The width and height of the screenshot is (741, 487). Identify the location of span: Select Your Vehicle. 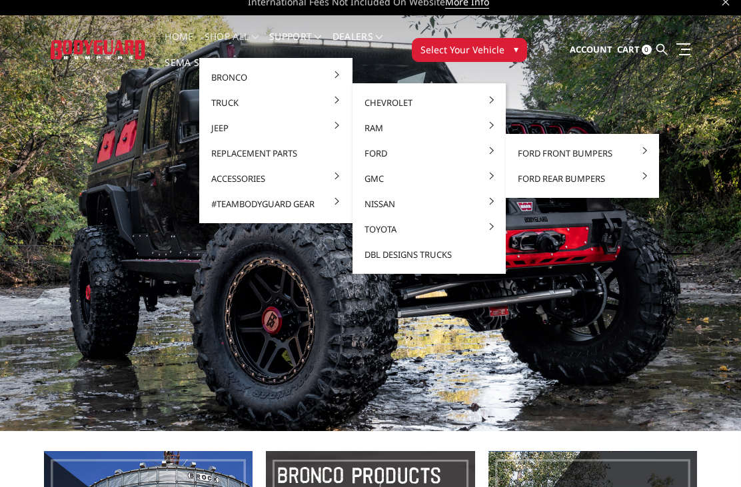
(463, 49).